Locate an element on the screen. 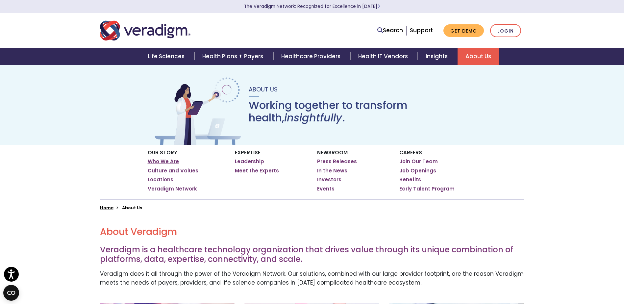 This screenshot has height=304, width=624. a: Health IT Vendors is located at coordinates (384, 56).